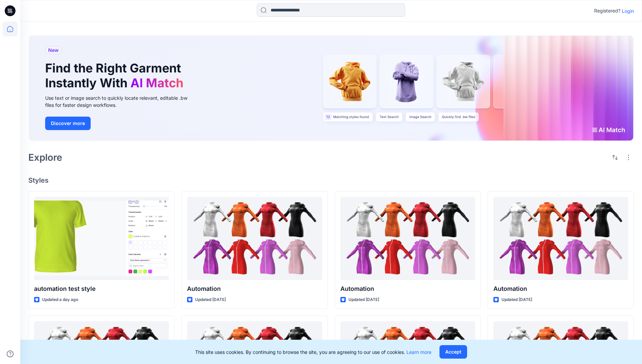 The image size is (642, 364). What do you see at coordinates (157, 83) in the screenshot?
I see `span: AI Match` at bounding box center [157, 83].